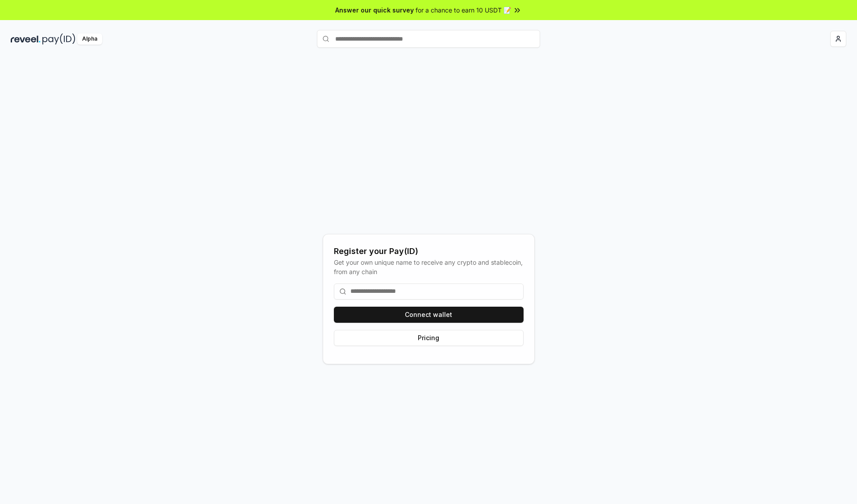  What do you see at coordinates (464, 10) in the screenshot?
I see `span: for a chance to earn 10 USDT 📝` at bounding box center [464, 10].